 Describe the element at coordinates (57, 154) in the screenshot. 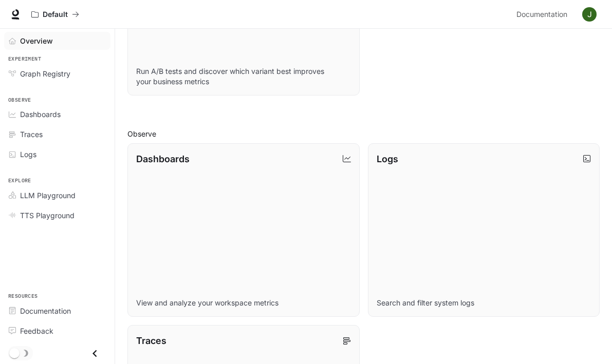

I see `a: Logs` at that location.